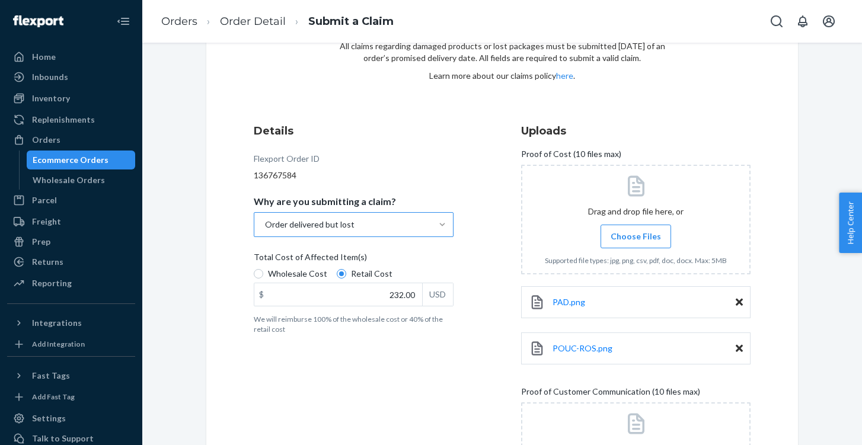 This screenshot has width=862, height=445. What do you see at coordinates (41, 242) in the screenshot?
I see `div: Prep` at bounding box center [41, 242].